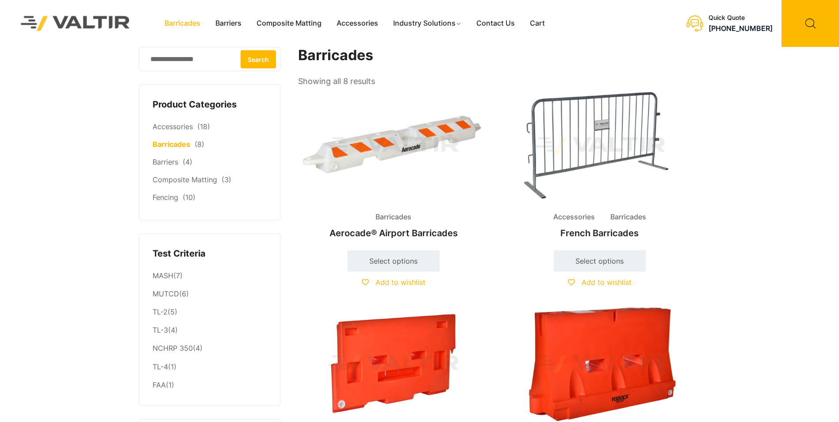  I want to click on a: FAA, so click(159, 385).